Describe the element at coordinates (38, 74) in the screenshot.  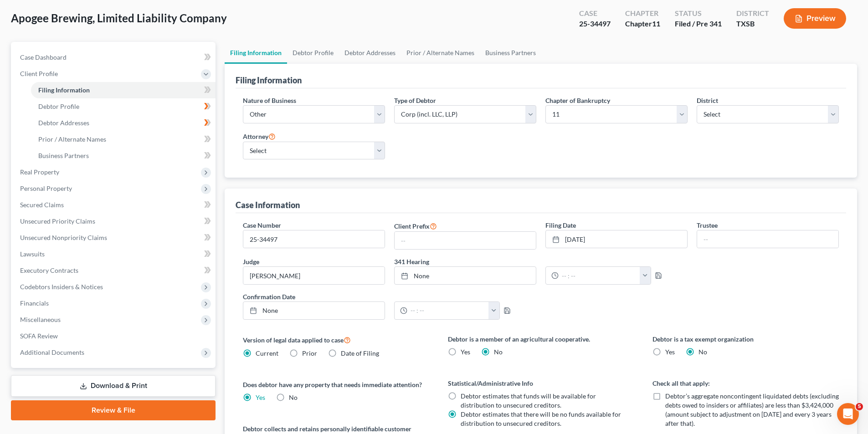
I see `span: Client Profile` at that location.